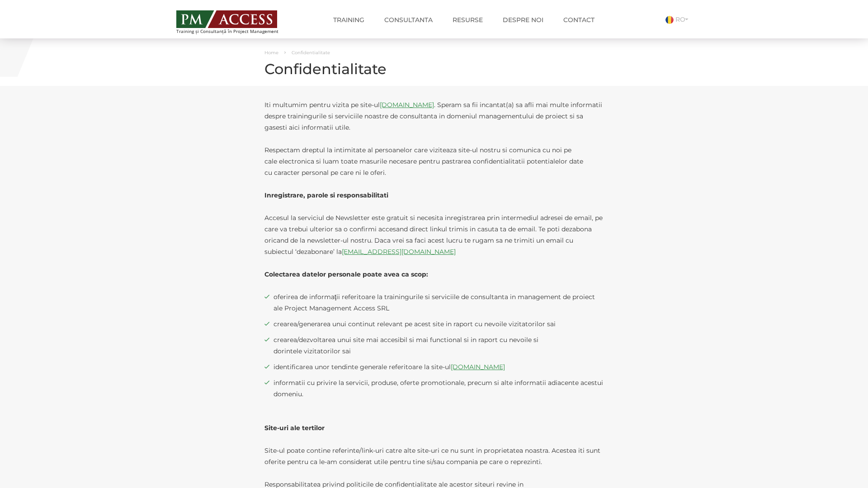 The image size is (868, 488). I want to click on p: Respectam dreptul la intimitate al persoanelor care viziteaza site-ul nostru si comunica cu noi p..., so click(434, 161).